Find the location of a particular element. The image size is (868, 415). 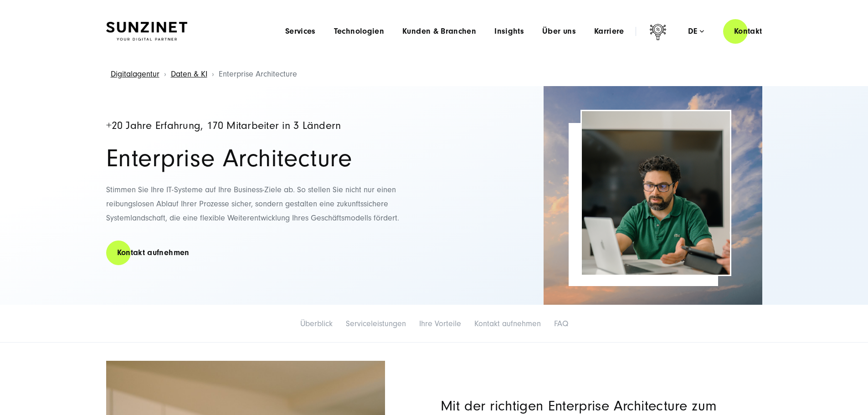

a: Services is located at coordinates (300, 31).